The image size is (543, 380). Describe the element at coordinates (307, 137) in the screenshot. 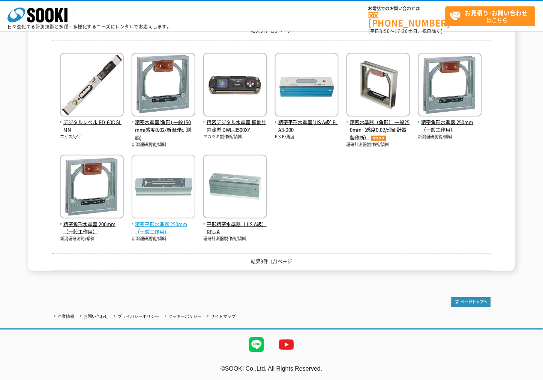

I see `p: F.S.K/角度` at that location.